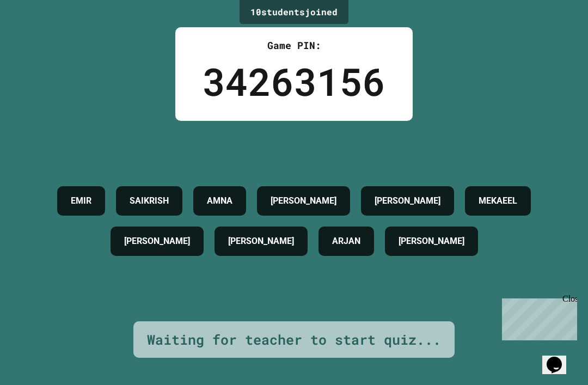  Describe the element at coordinates (346, 242) in the screenshot. I see `h4: ARJAN` at that location.